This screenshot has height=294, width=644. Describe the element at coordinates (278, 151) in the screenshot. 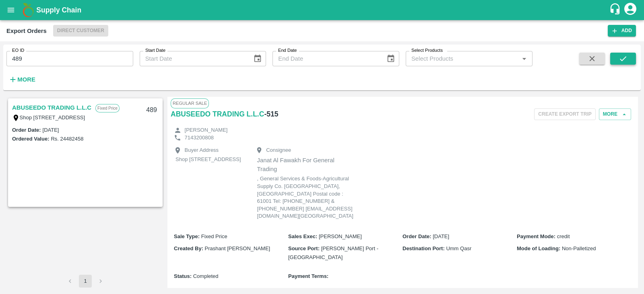

I see `p: Consignee` at that location.